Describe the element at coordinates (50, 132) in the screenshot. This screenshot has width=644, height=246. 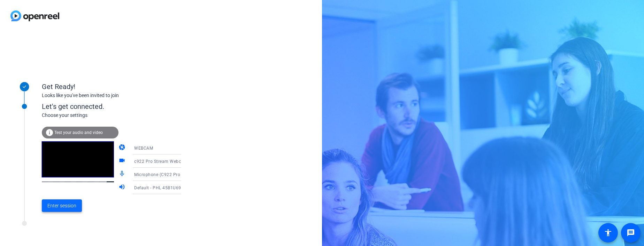
I see `mat-icon: info` at that location.